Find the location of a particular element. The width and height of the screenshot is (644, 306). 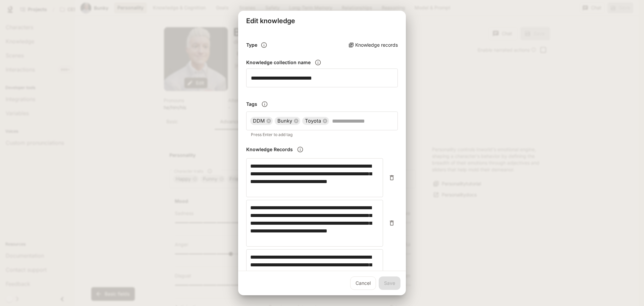

h6: Knowledge collection name is located at coordinates (278, 63).